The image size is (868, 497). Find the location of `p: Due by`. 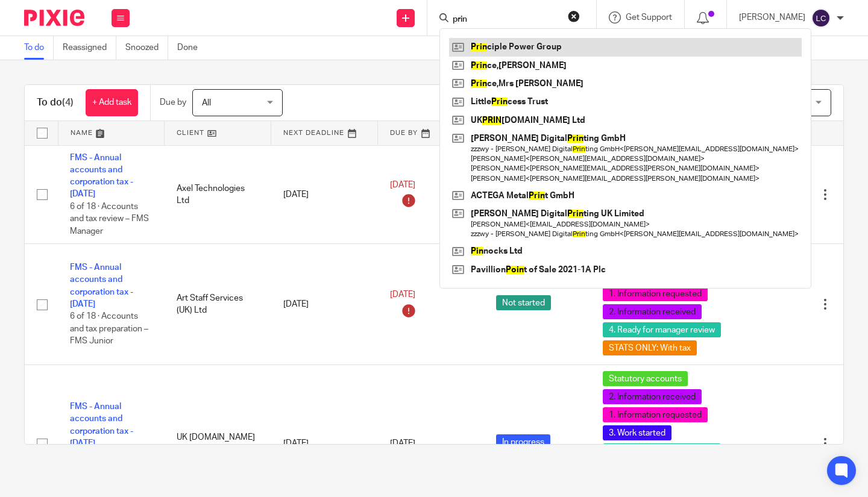

p: Due by is located at coordinates (173, 102).